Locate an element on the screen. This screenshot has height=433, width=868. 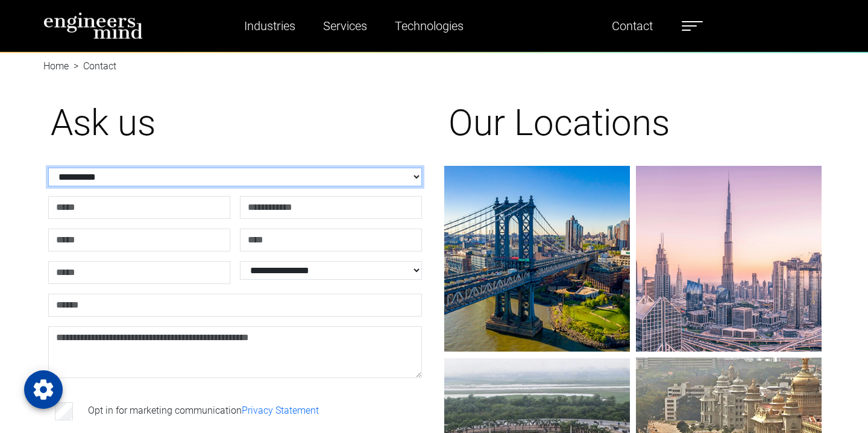
a: Services is located at coordinates (345, 26).